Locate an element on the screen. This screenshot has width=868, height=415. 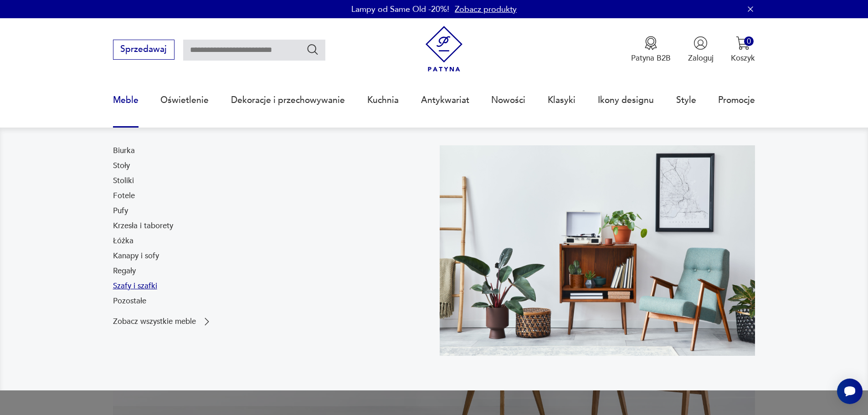
a: Pozostałe is located at coordinates (129, 301).